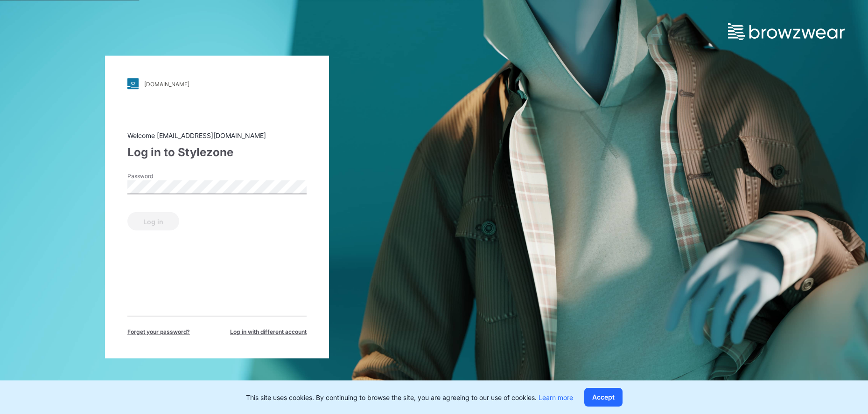  What do you see at coordinates (268, 332) in the screenshot?
I see `span: Log in with different account` at bounding box center [268, 332].